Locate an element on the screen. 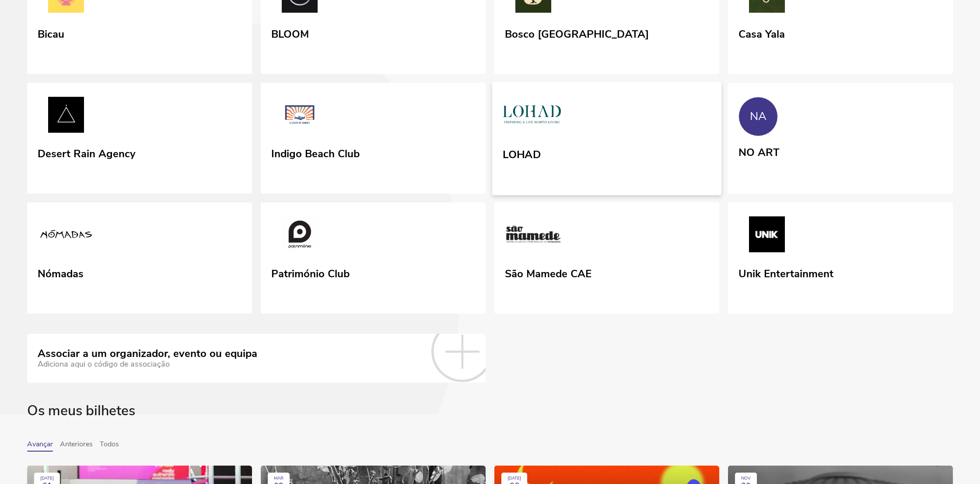 This screenshot has height=484, width=980. a: Unik Entertainment Unik Entertainment is located at coordinates (841, 258).